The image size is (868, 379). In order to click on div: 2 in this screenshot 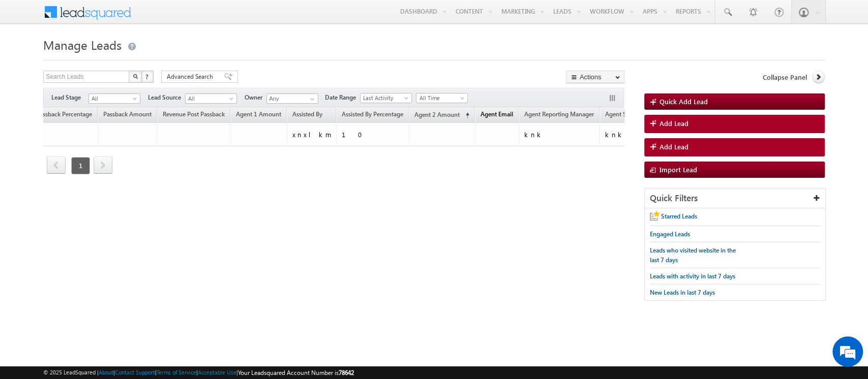, I will do `click(64, 135)`.